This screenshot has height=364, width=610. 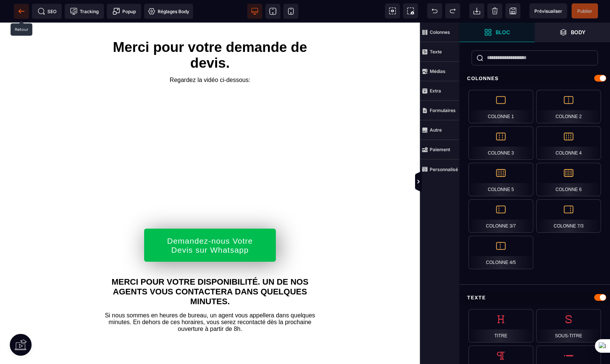 I want to click on span: Médias, so click(x=439, y=72).